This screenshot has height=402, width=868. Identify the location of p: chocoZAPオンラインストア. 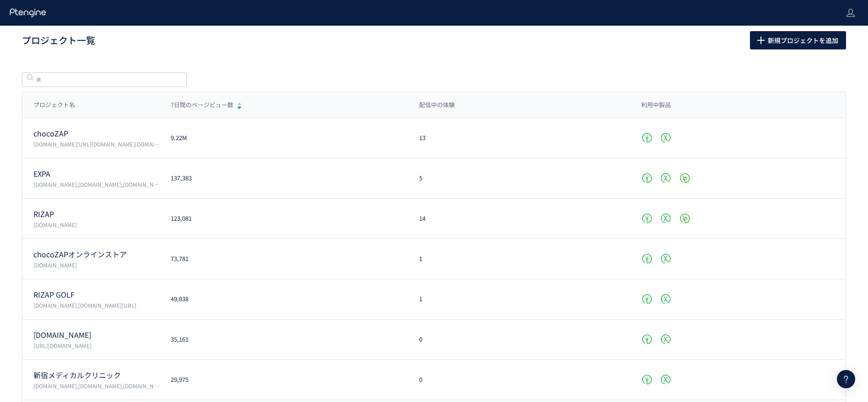
(97, 254).